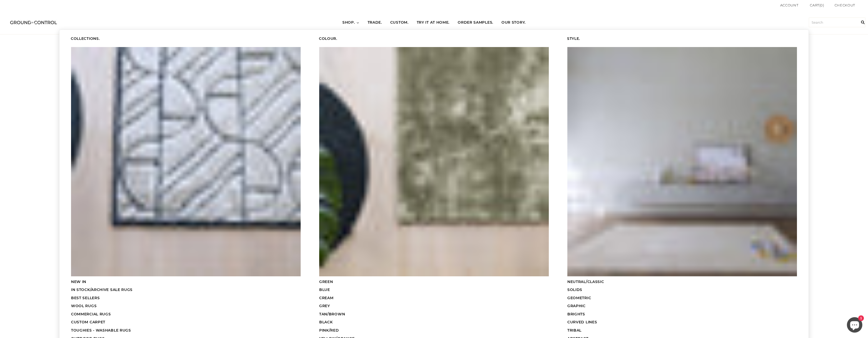 This screenshot has width=868, height=338. What do you see at coordinates (822, 5) in the screenshot?
I see `span: 0` at bounding box center [822, 5].